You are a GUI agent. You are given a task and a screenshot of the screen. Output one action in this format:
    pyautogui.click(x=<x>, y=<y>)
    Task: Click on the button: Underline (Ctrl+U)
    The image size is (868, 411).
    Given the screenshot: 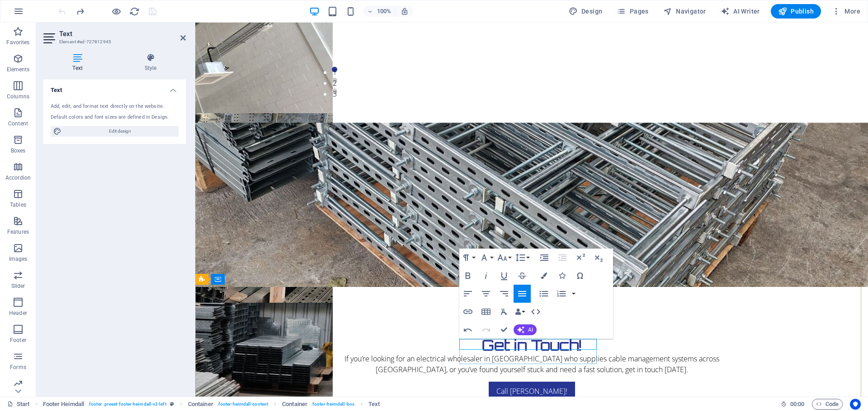 What is the action you would take?
    pyautogui.click(x=504, y=276)
    